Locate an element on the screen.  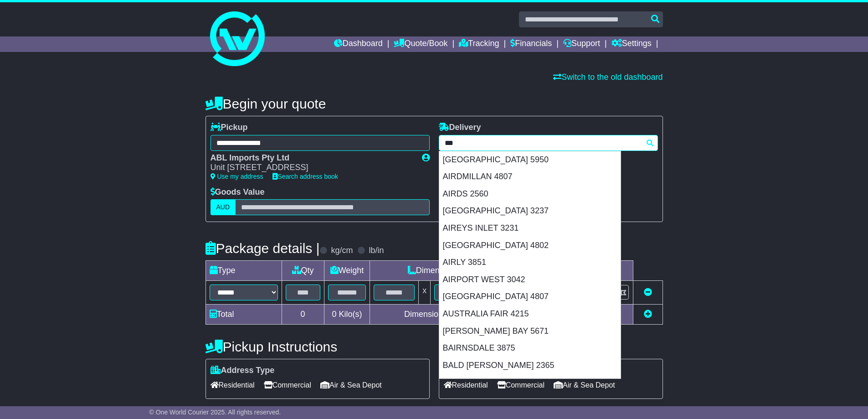
a: Switch to the old dashboard is located at coordinates (608, 77).